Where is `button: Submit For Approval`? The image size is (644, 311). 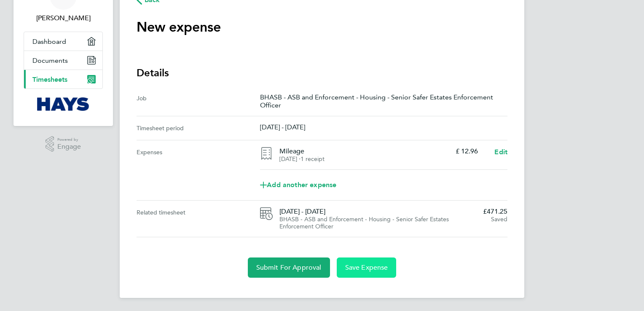 button: Submit For Approval is located at coordinates (289, 267).